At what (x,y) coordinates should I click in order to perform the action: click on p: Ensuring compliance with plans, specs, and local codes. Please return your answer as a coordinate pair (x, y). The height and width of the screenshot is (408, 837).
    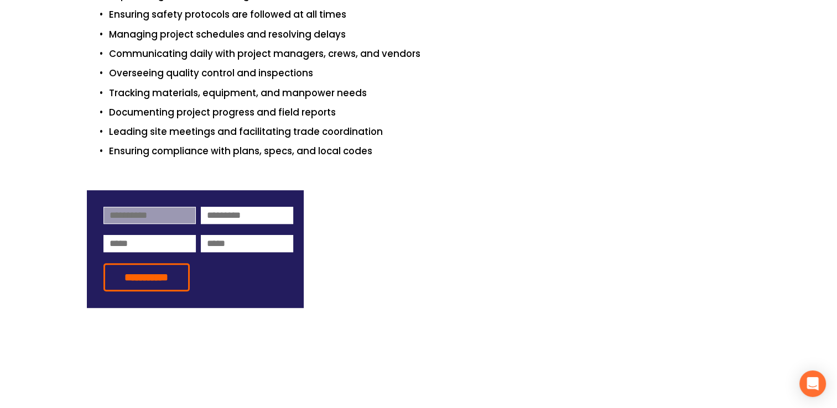
    Looking at the image, I should click on (430, 151).